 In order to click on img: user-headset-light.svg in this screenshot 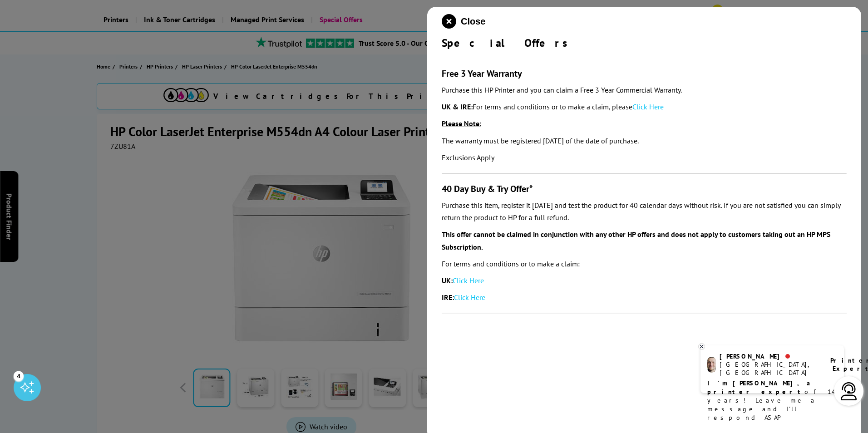, I will do `click(849, 391)`.